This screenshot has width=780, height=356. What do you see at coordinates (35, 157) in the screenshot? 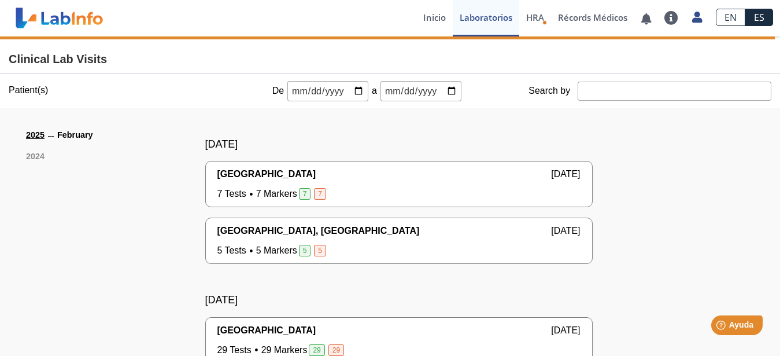
I see `a: 2024` at bounding box center [35, 157].